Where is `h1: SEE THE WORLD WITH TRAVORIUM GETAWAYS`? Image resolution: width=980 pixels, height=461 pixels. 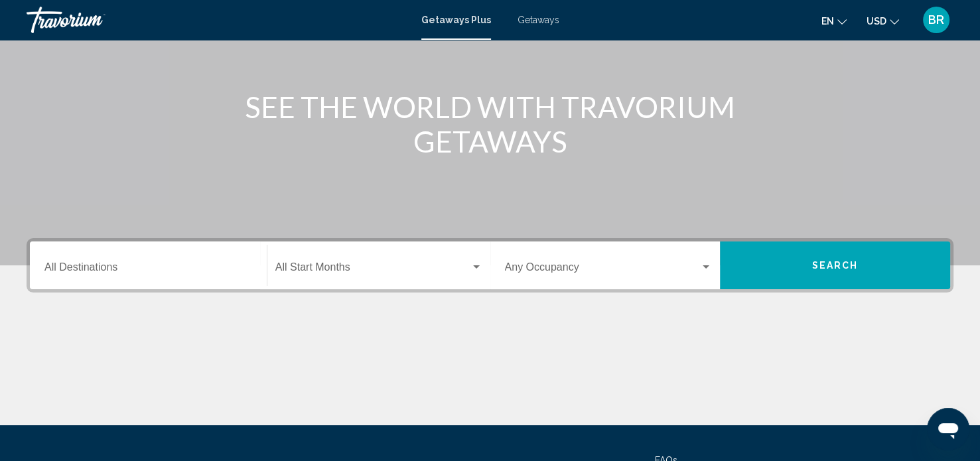
h1: SEE THE WORLD WITH TRAVORIUM GETAWAYS is located at coordinates (491, 124).